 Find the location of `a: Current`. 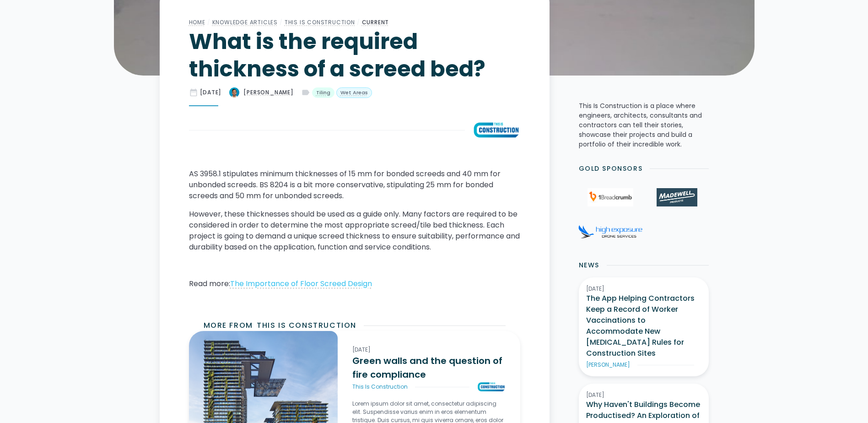

a: Current is located at coordinates (376, 22).